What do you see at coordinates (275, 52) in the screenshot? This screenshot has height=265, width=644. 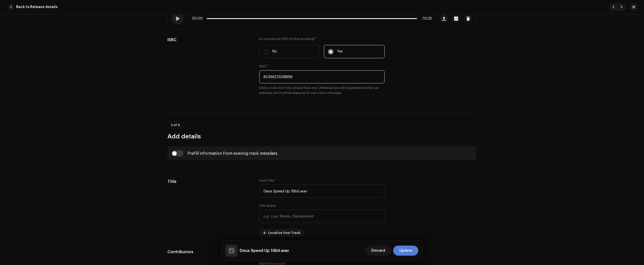 I see `p: No` at bounding box center [275, 52].